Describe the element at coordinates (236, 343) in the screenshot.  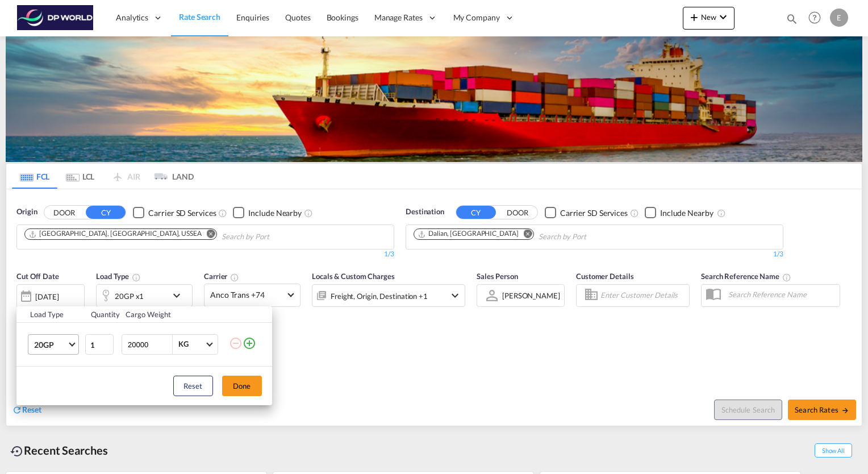
I see `md-icon: icon-minus-circle-outline` at that location.